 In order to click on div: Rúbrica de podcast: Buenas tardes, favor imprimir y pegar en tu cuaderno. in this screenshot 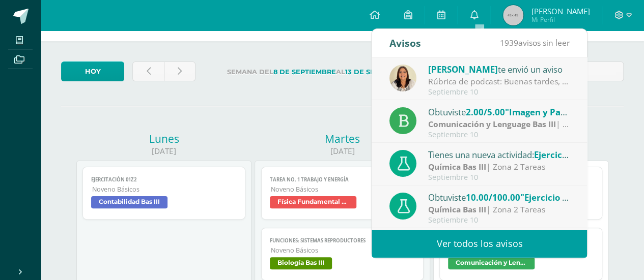, I will do `click(499, 82)`.